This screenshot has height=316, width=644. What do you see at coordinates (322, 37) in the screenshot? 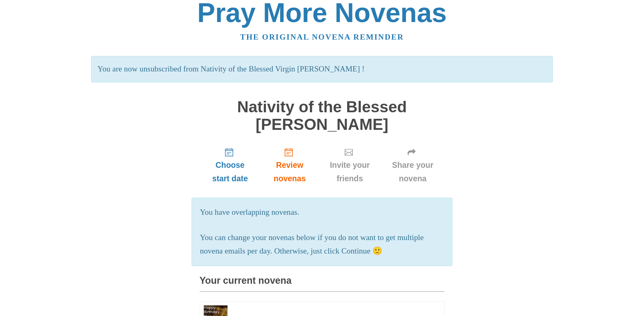
I see `a: The original novena reminder` at bounding box center [322, 37].